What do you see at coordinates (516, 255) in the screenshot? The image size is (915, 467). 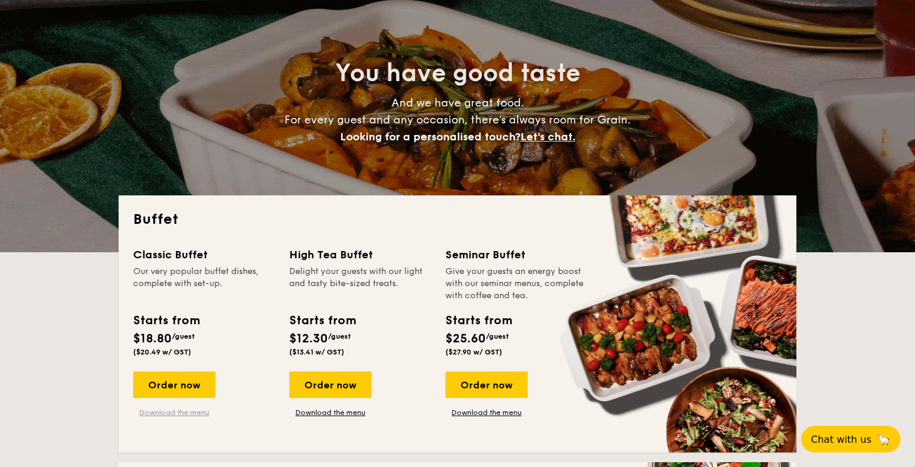 I see `div: Seminar Buffet` at bounding box center [516, 255].